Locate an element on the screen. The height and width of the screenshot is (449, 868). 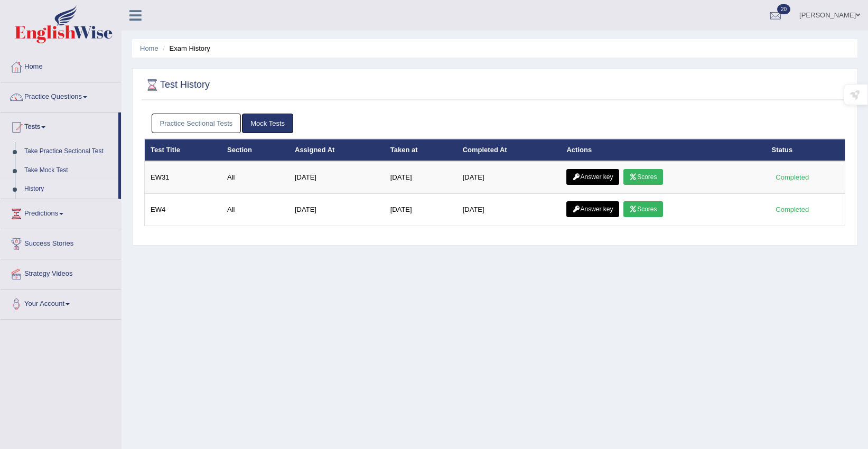
th: Completed At is located at coordinates (509, 150).